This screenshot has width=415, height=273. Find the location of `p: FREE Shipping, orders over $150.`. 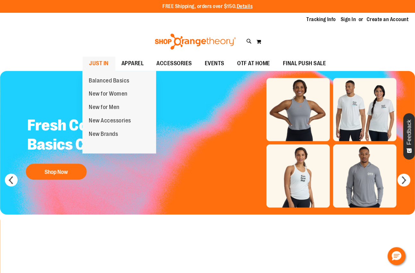

p: FREE Shipping, orders over $150. is located at coordinates (207, 6).